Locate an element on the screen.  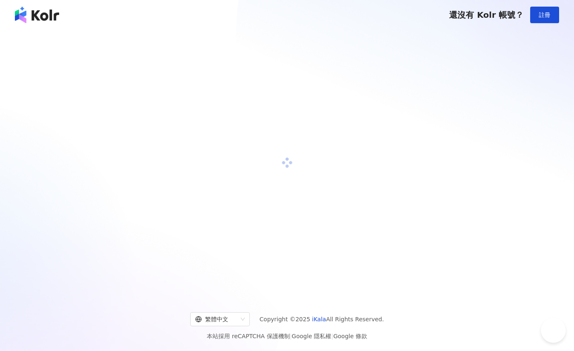
div: 繁體中文 is located at coordinates (216, 320).